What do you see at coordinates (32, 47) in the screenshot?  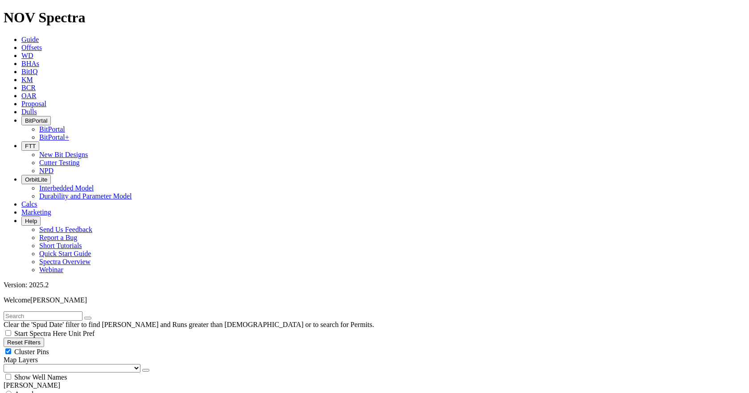 I see `span: Offsets` at bounding box center [32, 47].